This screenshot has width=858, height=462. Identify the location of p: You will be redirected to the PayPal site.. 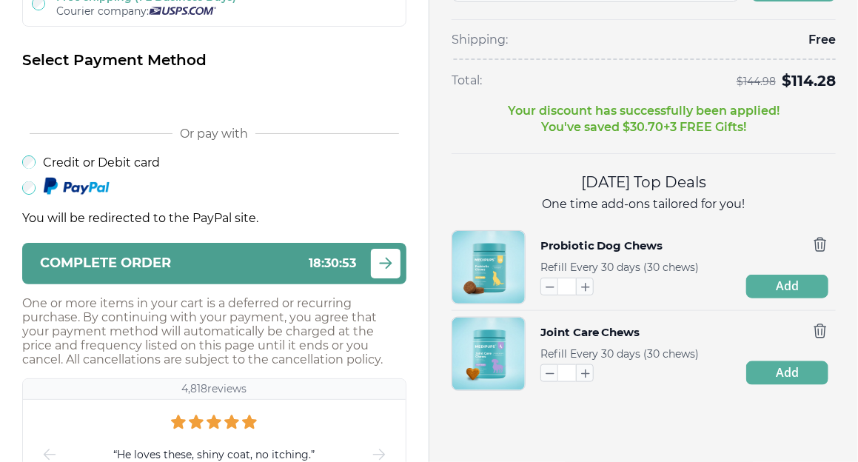
(214, 218).